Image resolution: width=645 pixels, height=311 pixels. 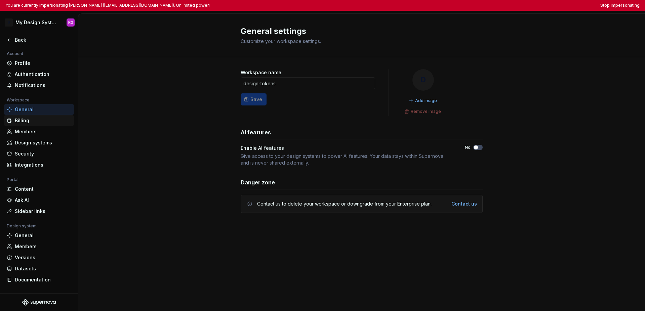 What do you see at coordinates (43, 40) in the screenshot?
I see `div: Back` at bounding box center [43, 40].